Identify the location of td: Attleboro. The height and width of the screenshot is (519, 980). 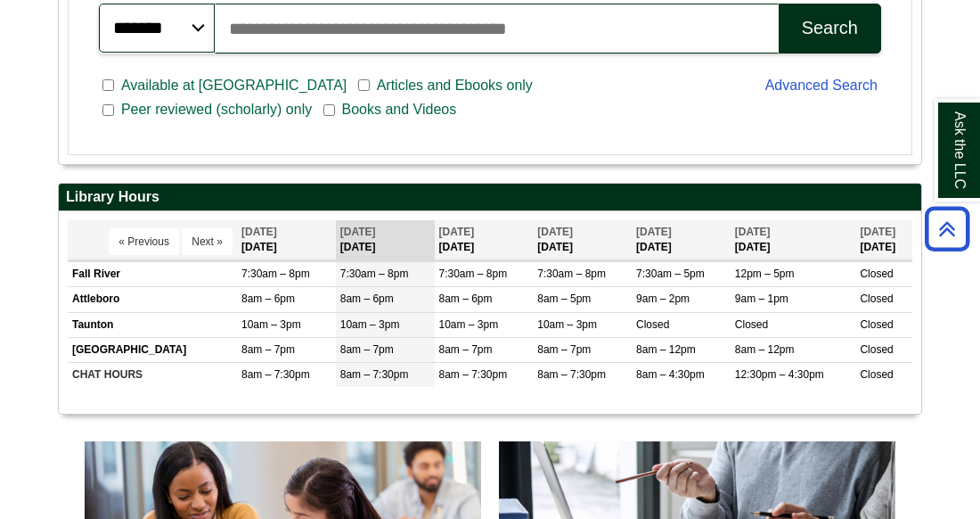
(152, 300).